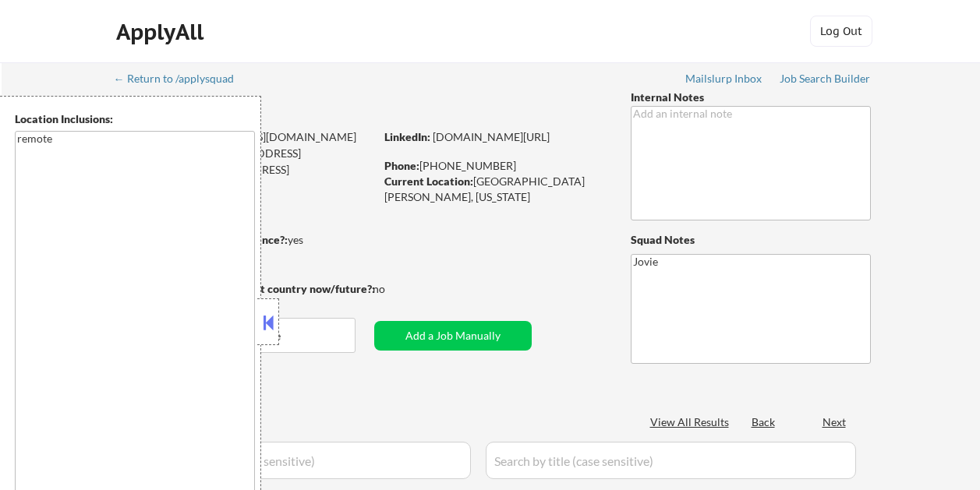  Describe the element at coordinates (181, 79) in the screenshot. I see `div: ← Return to /applysquad` at that location.